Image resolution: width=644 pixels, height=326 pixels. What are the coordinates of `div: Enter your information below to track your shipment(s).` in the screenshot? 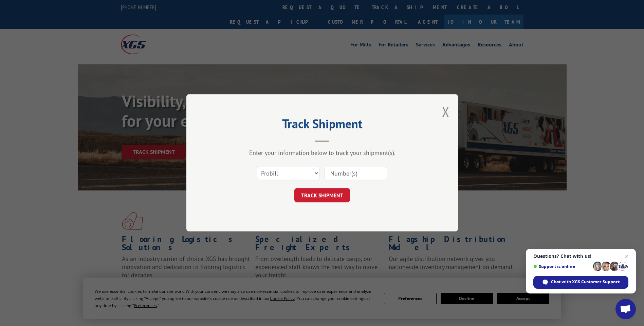 It's located at (322, 153).